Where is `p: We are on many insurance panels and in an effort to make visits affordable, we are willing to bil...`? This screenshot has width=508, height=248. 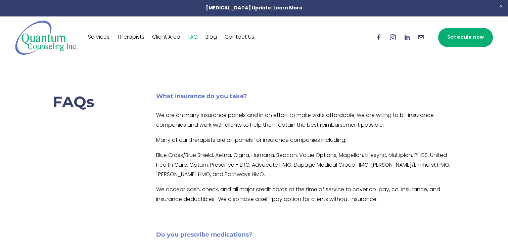 p: We are on many insurance panels and in an effort to make visits affordable, we are willing to bil... is located at coordinates (306, 121).